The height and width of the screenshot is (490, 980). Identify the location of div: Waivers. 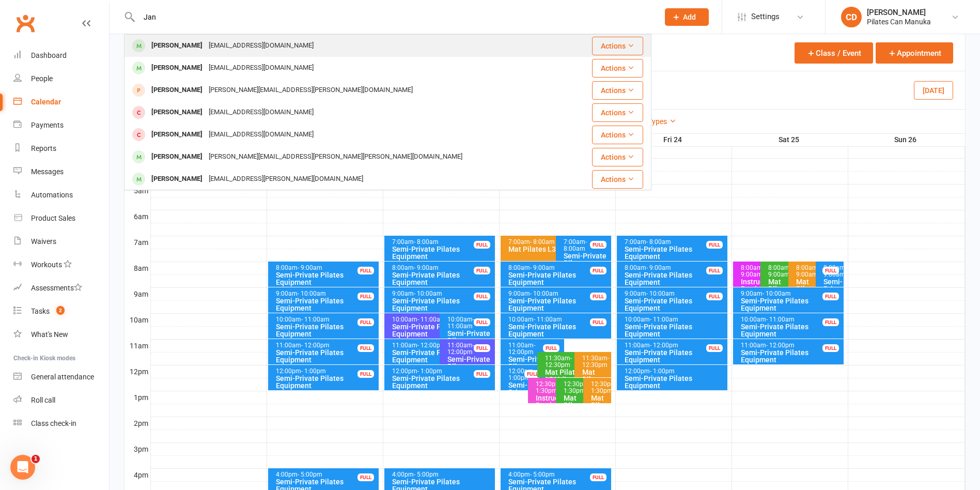
(44, 241).